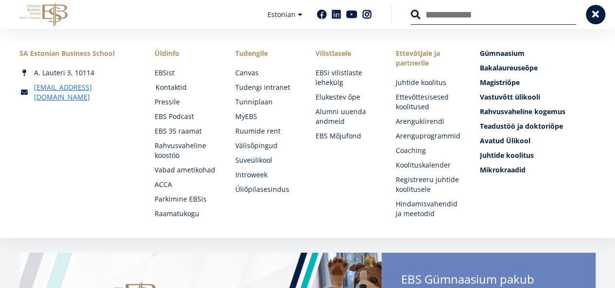 The width and height of the screenshot is (615, 288). I want to click on a: Arenguprogrammid, so click(428, 136).